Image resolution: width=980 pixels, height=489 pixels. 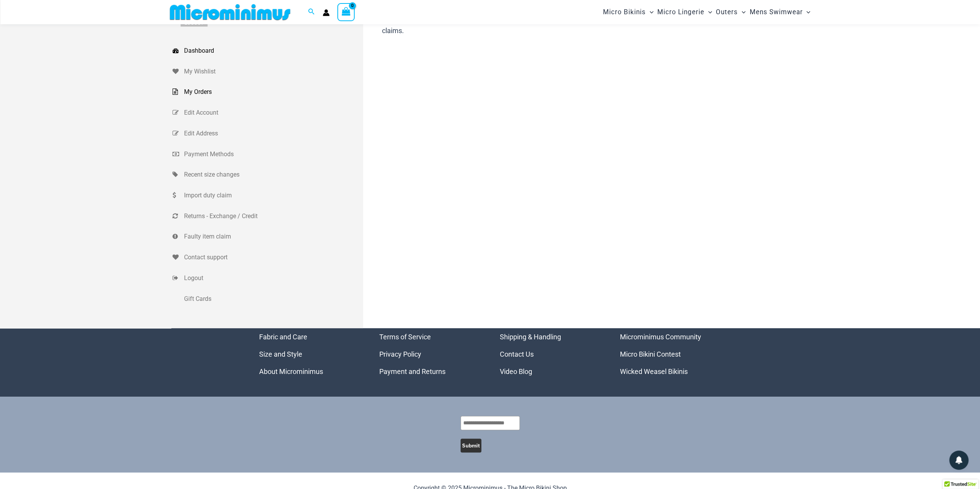 I want to click on span: Edit Address, so click(x=273, y=134).